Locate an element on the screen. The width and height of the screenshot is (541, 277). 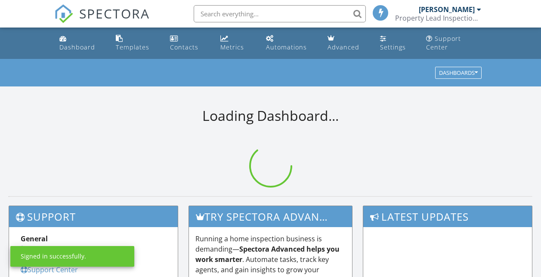
a: Spectora YouTube Channel is located at coordinates (68, 249).